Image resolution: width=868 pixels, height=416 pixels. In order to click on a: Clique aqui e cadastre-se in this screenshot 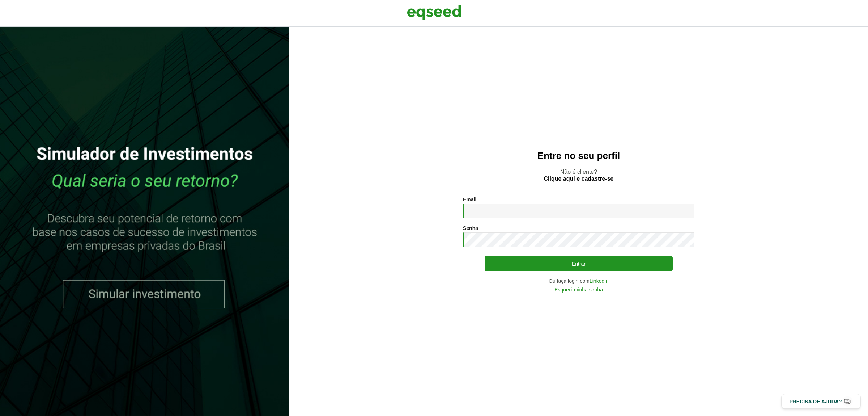, I will do `click(579, 179)`.